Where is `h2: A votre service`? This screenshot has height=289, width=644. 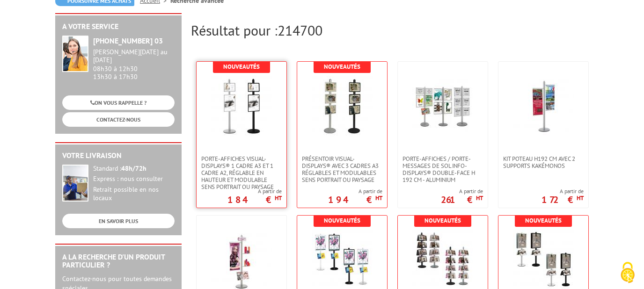 h2: A votre service is located at coordinates (118, 27).